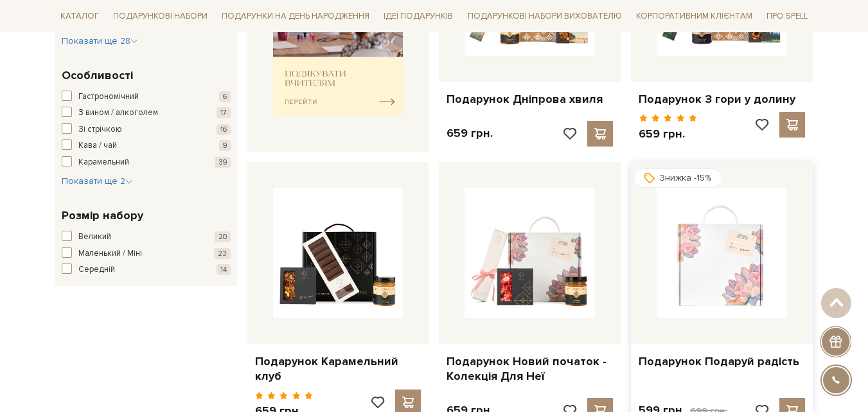 This screenshot has height=412, width=868. Describe the element at coordinates (108, 97) in the screenshot. I see `span: Гастрономічний` at that location.